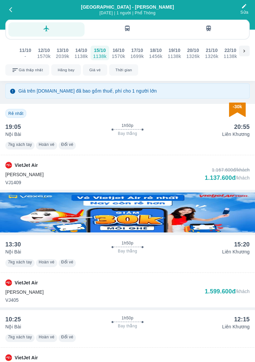  Describe the element at coordinates (220, 291) in the screenshot. I see `div: 1.599.600đ` at that location.